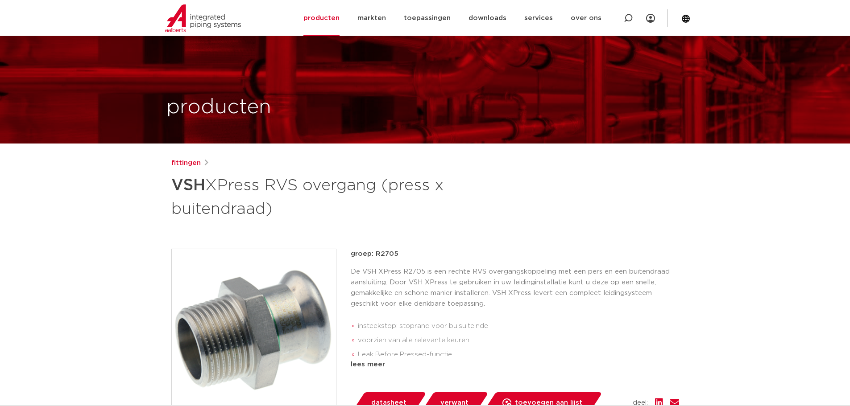  Describe the element at coordinates (188, 186) in the screenshot. I see `strong: VSH` at that location.